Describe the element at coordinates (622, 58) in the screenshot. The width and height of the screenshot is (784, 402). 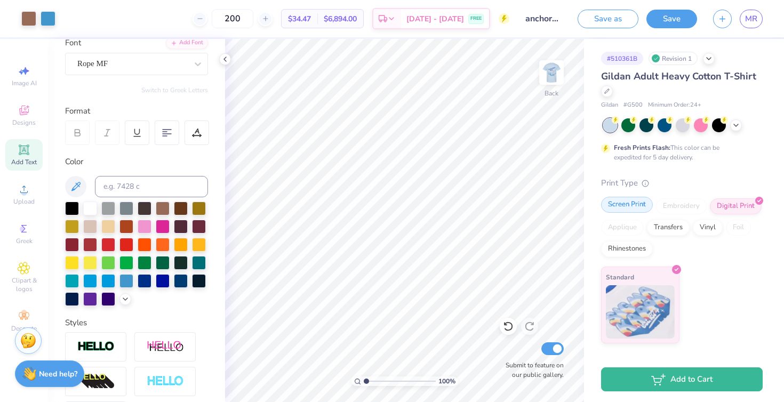
I see `div: # 510361B` at that location.